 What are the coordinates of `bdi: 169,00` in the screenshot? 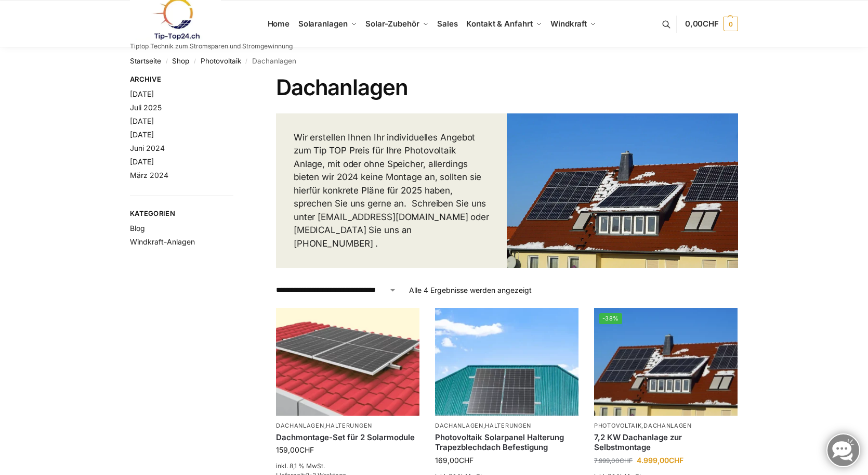 It's located at (454, 459).